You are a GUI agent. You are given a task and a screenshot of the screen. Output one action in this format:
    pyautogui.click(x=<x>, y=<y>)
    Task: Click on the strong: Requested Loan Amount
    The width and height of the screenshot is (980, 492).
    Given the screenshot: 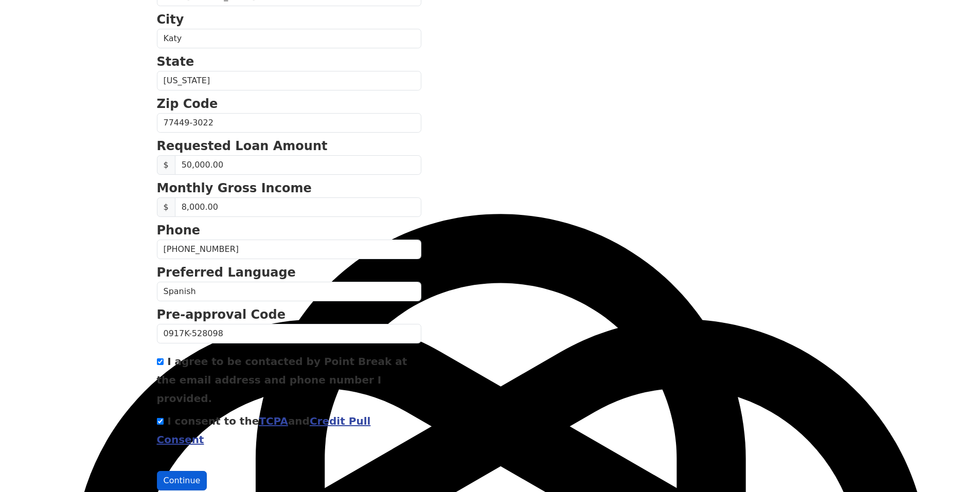 What is the action you would take?
    pyautogui.click(x=243, y=146)
    